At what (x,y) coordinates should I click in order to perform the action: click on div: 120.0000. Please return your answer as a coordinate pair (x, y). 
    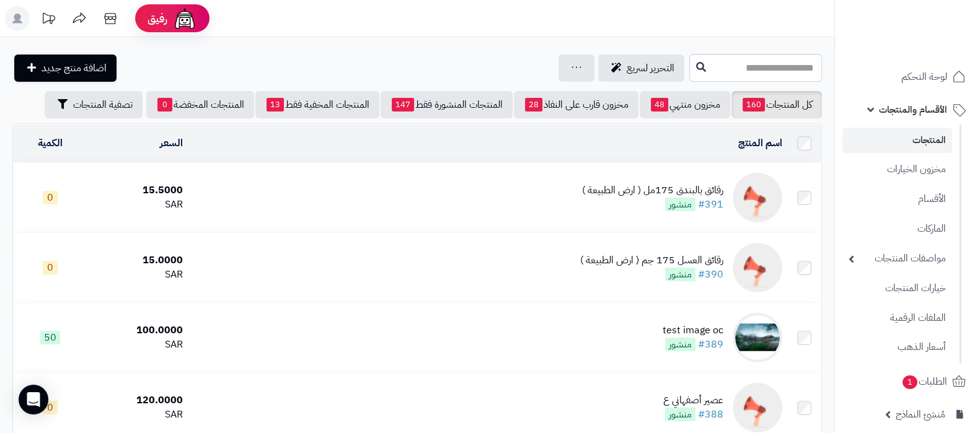
    Looking at the image, I should click on (137, 400).